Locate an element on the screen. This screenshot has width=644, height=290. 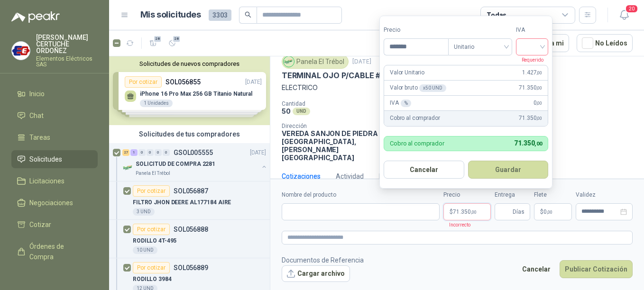
p: Valor bruto is located at coordinates (418, 87).